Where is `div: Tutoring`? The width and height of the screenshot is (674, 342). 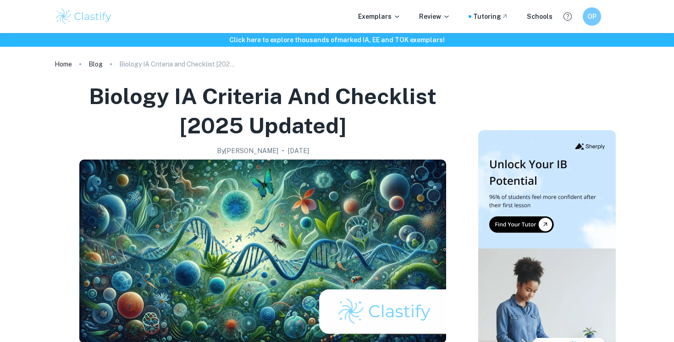 div: Tutoring is located at coordinates (490, 16).